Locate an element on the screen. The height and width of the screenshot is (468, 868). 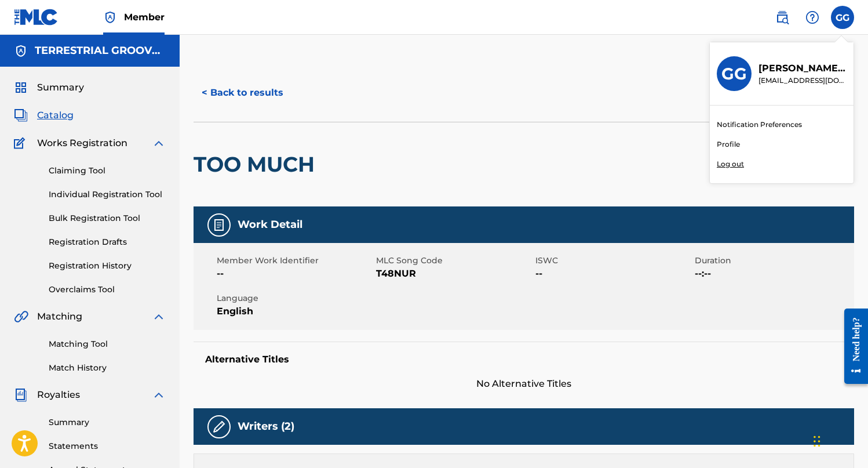
div: Drag is located at coordinates (817, 441).